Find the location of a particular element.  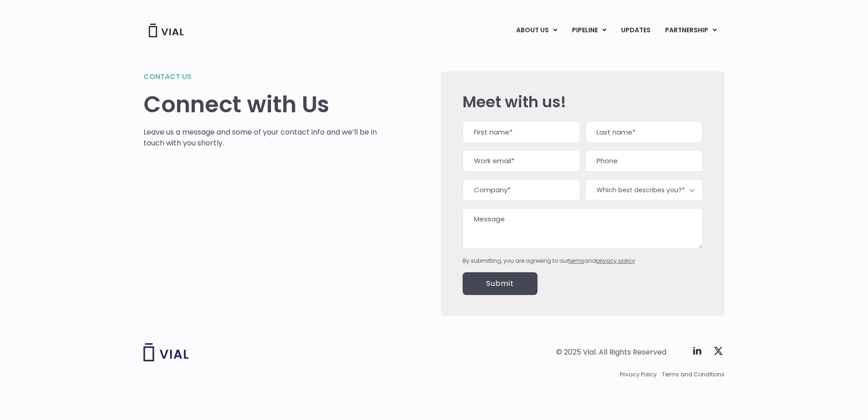

span: Terms and Conditions is located at coordinates (693, 374).